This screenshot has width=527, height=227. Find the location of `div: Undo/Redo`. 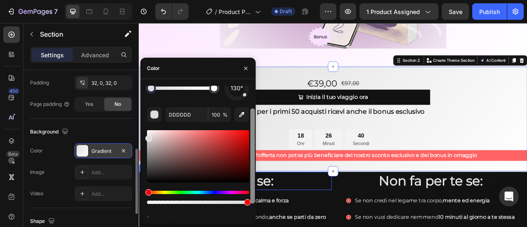

div: Undo/Redo is located at coordinates (172, 12).